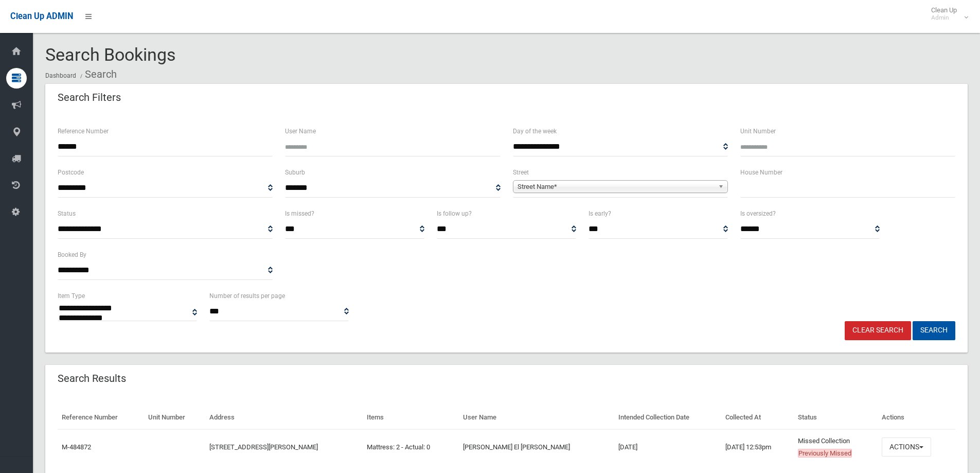  Describe the element at coordinates (92, 378) in the screenshot. I see `header: Search Results` at that location.